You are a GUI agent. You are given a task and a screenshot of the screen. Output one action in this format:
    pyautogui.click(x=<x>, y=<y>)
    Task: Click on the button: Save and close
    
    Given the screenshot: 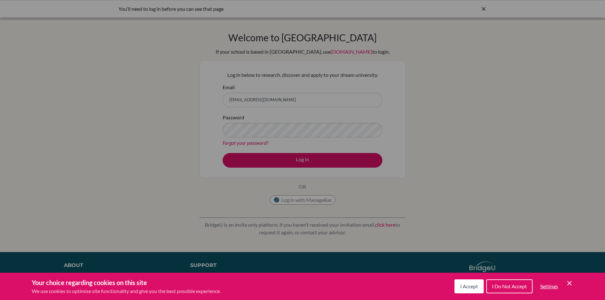 What is the action you would take?
    pyautogui.click(x=570, y=283)
    